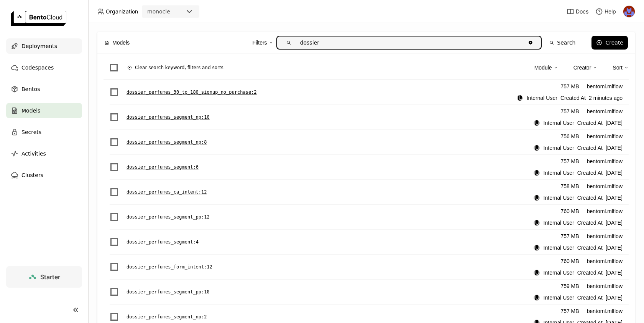 This screenshot has width=644, height=323. What do you see at coordinates (44, 277) in the screenshot?
I see `a: Starter` at bounding box center [44, 277].